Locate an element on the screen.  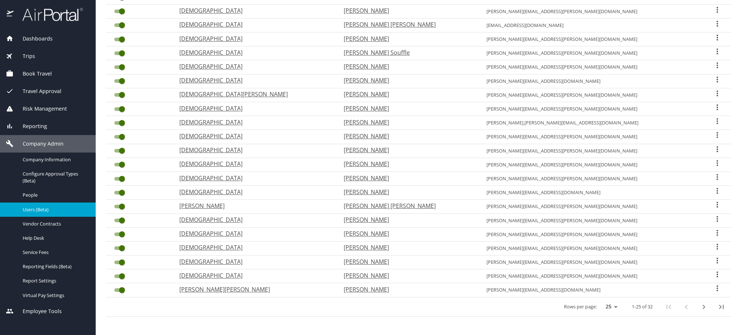
span: Report Settings is located at coordinates (55, 281).